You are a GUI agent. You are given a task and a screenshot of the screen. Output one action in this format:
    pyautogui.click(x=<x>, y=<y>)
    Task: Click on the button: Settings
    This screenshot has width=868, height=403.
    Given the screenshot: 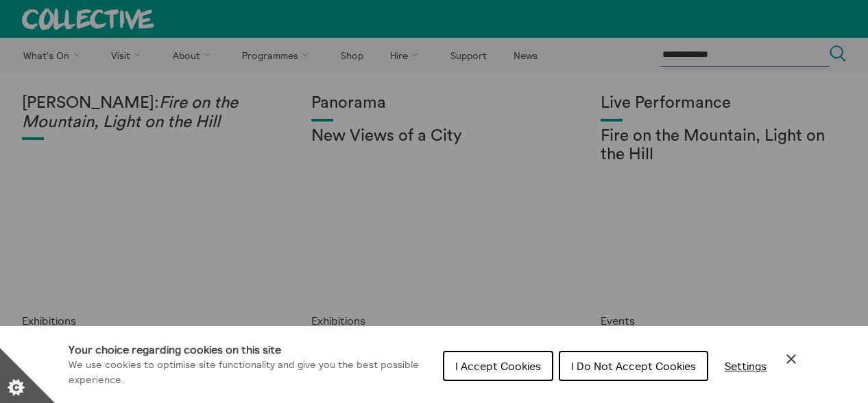 What is the action you would take?
    pyautogui.click(x=746, y=366)
    